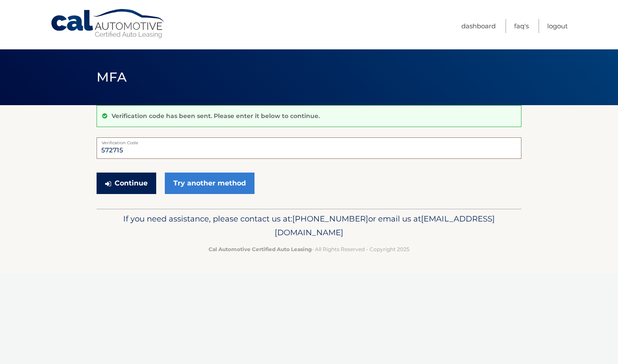 This screenshot has height=364, width=618. Describe the element at coordinates (112, 77) in the screenshot. I see `span: MFA` at that location.